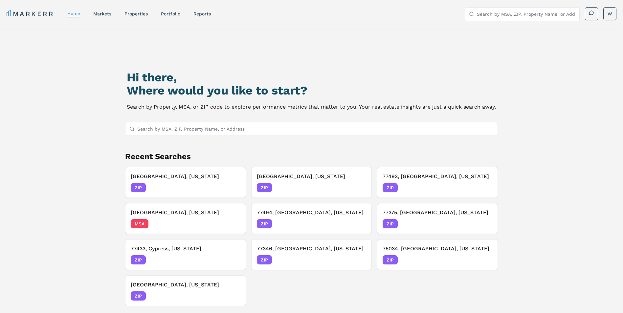  What do you see at coordinates (311, 78) in the screenshot?
I see `h1: Hi there,` at bounding box center [311, 78].